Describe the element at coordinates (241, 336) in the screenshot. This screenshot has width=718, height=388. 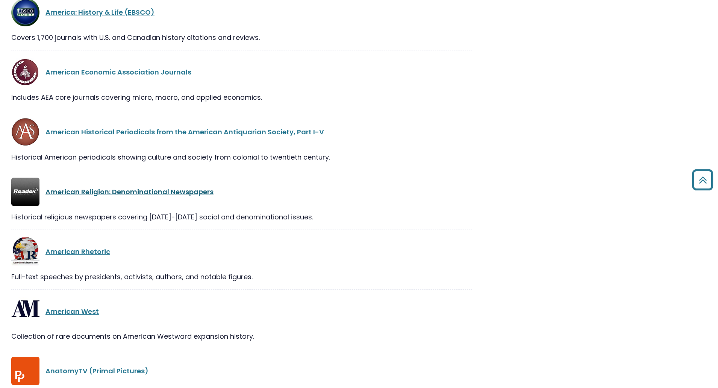
I see `div: Collection of rare documents on American Westward expansion history.` at that location.